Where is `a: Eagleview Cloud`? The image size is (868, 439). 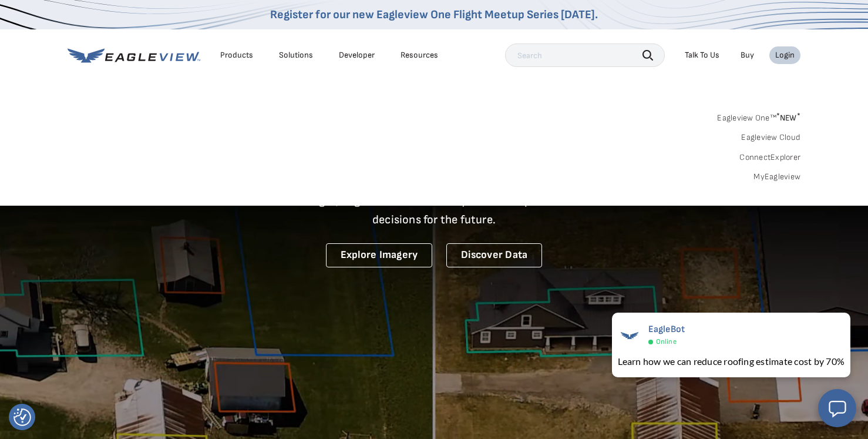 a: Eagleview Cloud is located at coordinates (770, 137).